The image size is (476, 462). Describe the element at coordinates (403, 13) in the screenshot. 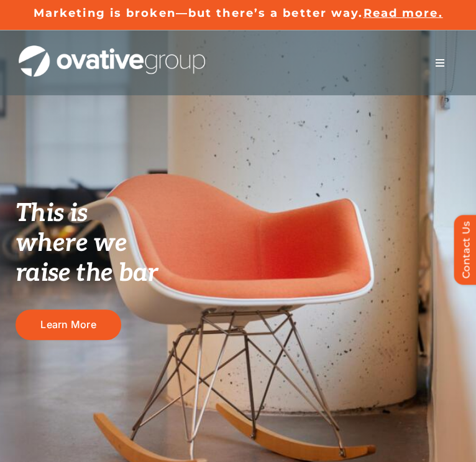

I see `a: Read more.` at that location.